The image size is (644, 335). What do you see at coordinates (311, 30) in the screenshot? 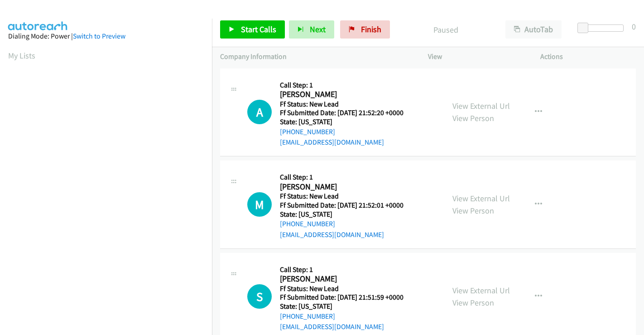
I see `button: Next` at bounding box center [311, 30].